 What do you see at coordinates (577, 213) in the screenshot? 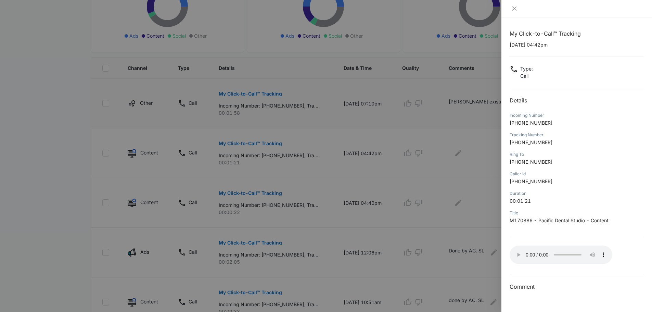
I see `div: Title` at bounding box center [577, 213].